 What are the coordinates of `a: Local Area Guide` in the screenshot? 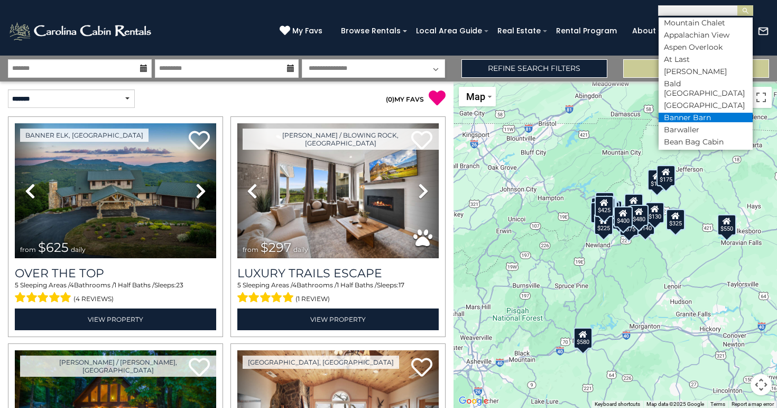 It's located at (449, 31).